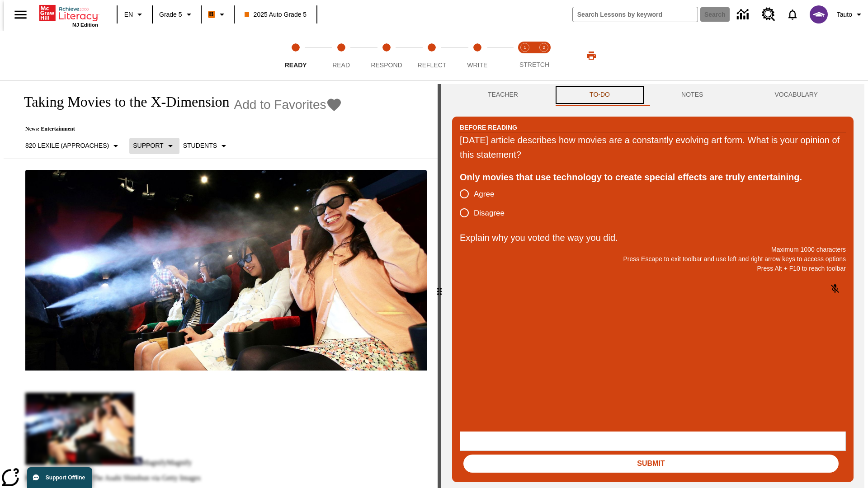 The width and height of the screenshot is (868, 488). I want to click on span: Grade 5, so click(171, 15).